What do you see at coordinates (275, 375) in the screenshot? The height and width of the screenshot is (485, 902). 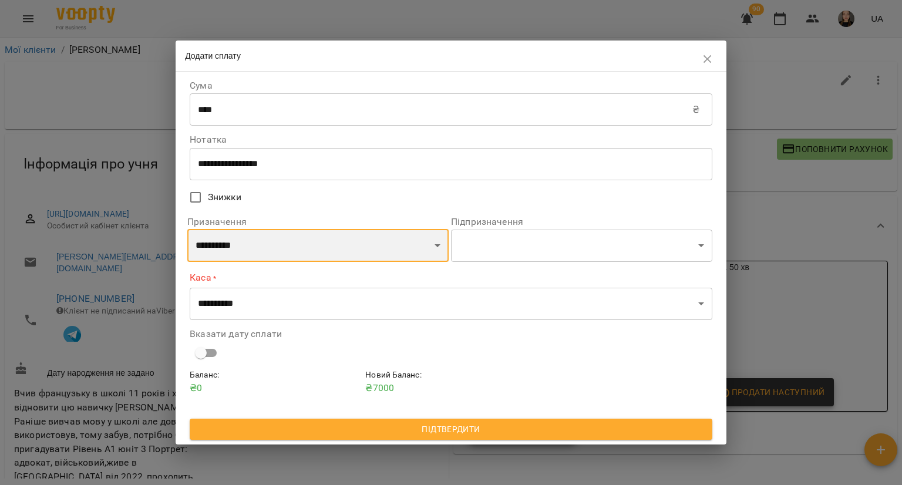 I see `h6: Баланс :` at bounding box center [275, 375].